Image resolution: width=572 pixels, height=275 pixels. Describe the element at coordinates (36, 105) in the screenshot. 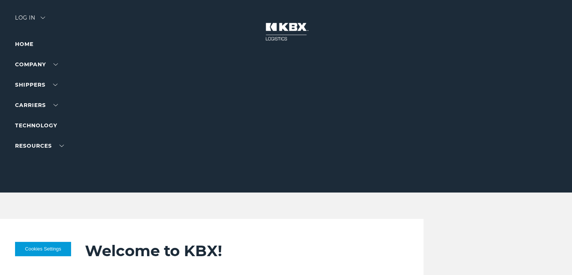

I see `a: Carriers` at that location.